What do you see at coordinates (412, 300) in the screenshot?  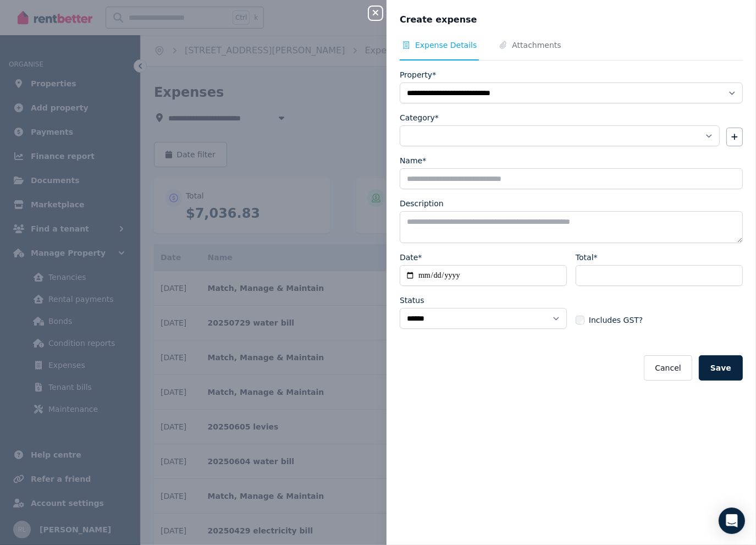 I see `label: Status` at bounding box center [412, 300].